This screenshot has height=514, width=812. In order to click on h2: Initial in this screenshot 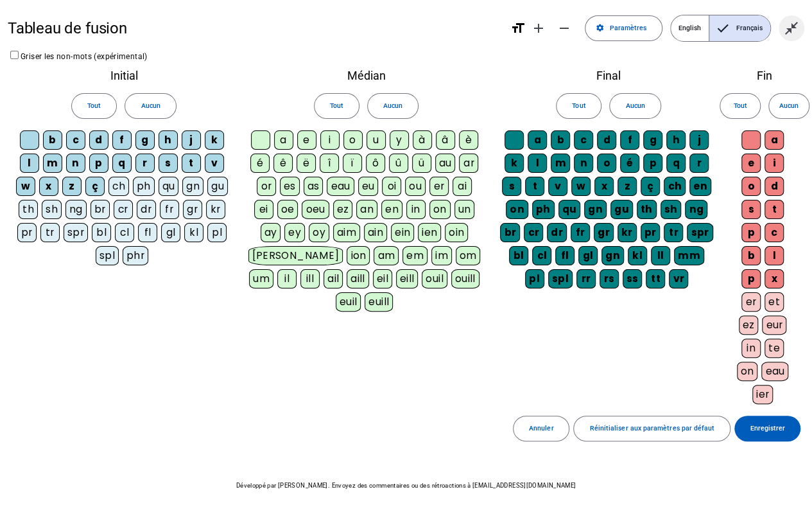, I will do `click(124, 76)`.